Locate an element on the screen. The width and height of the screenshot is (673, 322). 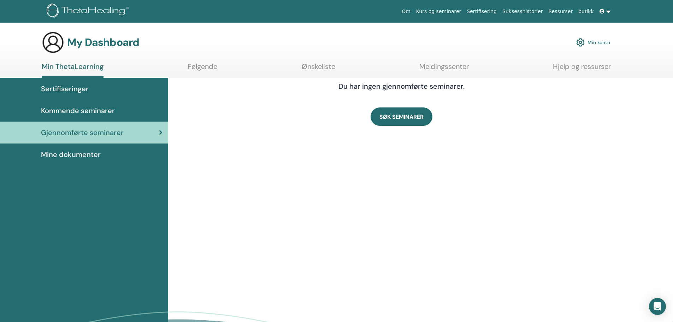
a: Sertifisering is located at coordinates (482, 11).